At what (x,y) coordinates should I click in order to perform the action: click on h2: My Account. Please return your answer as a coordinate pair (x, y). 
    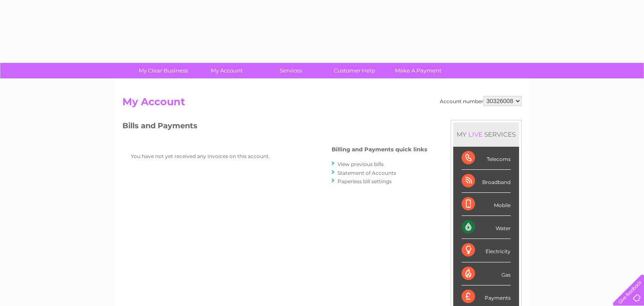
    Looking at the image, I should click on (322, 104).